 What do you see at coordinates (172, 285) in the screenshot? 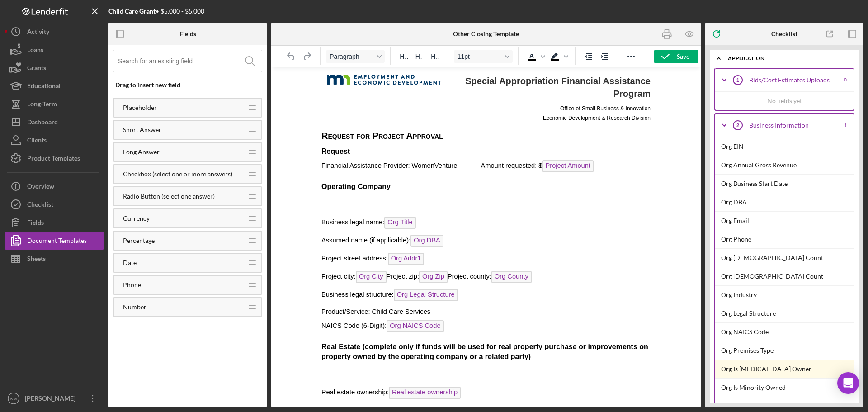
I see `h2: Real Estate (complete only if funds will be used for real property purchase or improvements on pr...` at bounding box center [172, 285].